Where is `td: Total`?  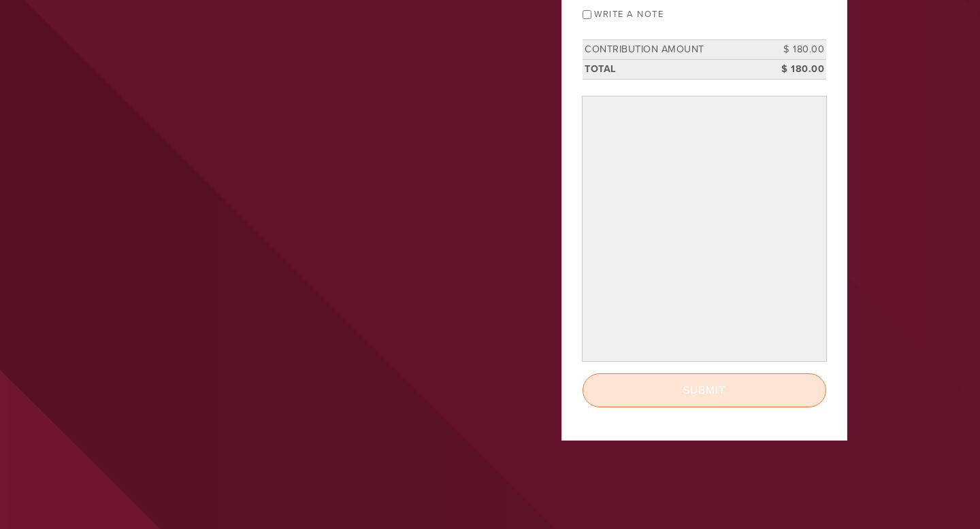 td: Total is located at coordinates (674, 68).